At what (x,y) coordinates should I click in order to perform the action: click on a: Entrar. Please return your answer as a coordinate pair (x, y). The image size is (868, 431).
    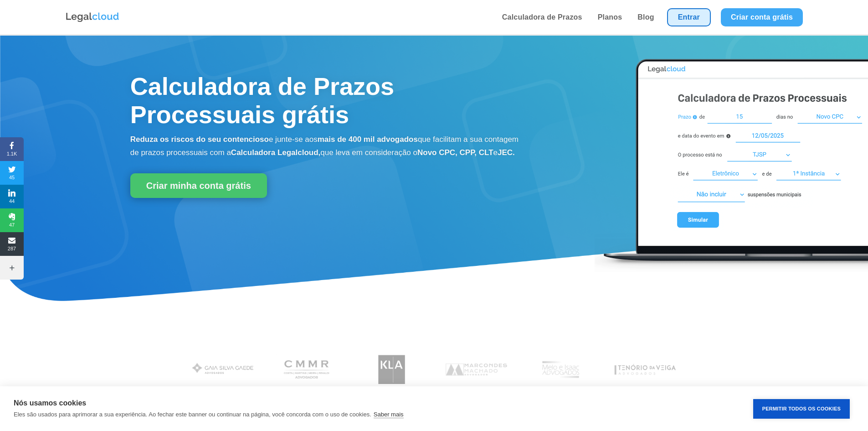
    Looking at the image, I should click on (689, 17).